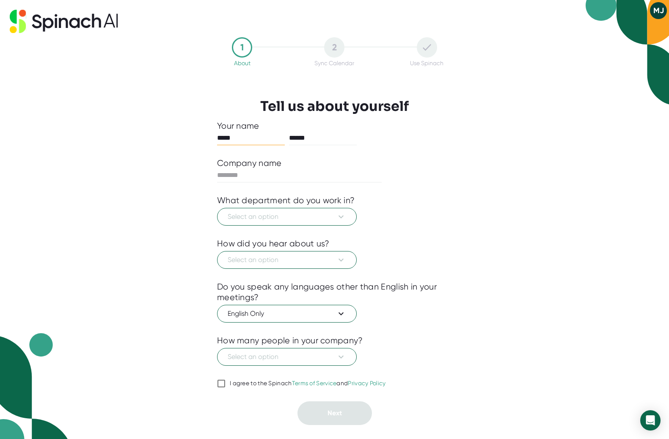 This screenshot has width=669, height=439. I want to click on div: I agree to the Spinach and, so click(308, 383).